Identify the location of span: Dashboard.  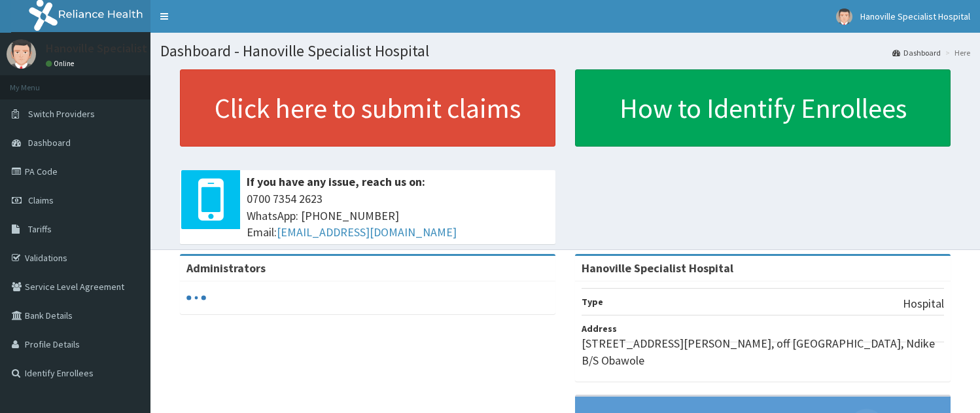
(49, 142).